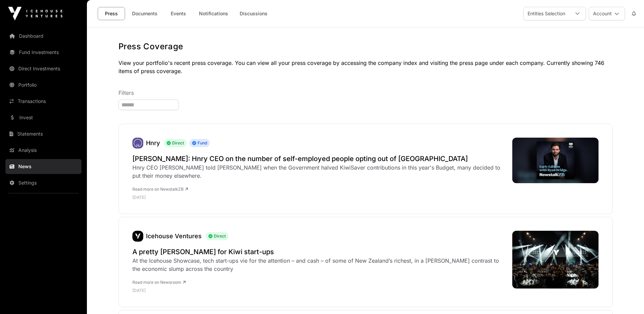 The width and height of the screenshot is (644, 314). Describe the element at coordinates (159, 282) in the screenshot. I see `a: Read more on Newsroom` at that location.